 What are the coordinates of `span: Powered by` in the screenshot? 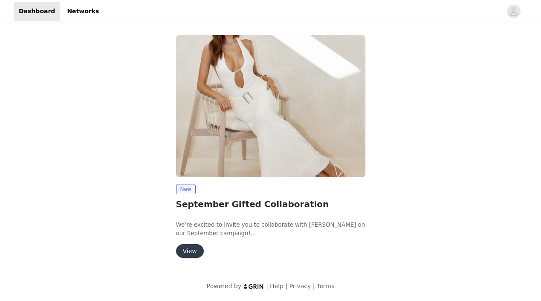 It's located at (224, 286).